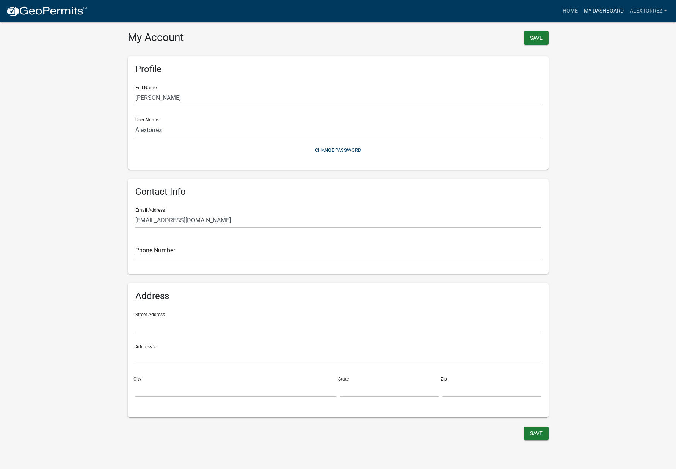 The image size is (676, 469). Describe the element at coordinates (338, 296) in the screenshot. I see `h6: Address` at that location.